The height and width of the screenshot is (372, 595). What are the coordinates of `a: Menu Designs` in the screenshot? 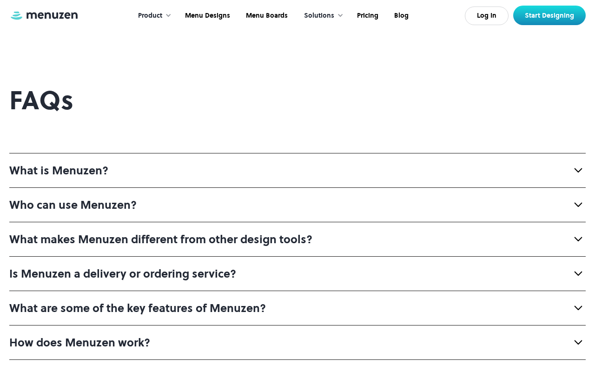 It's located at (206, 16).